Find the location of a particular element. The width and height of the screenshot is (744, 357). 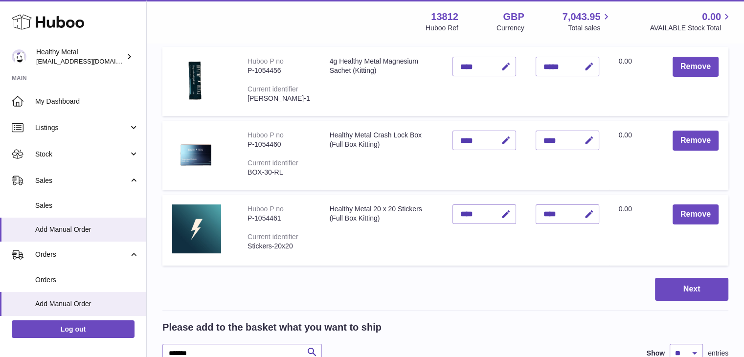

img: Healthy Metal 20 x 20 Stickers (Full Box Kitting) is located at coordinates (197, 229).